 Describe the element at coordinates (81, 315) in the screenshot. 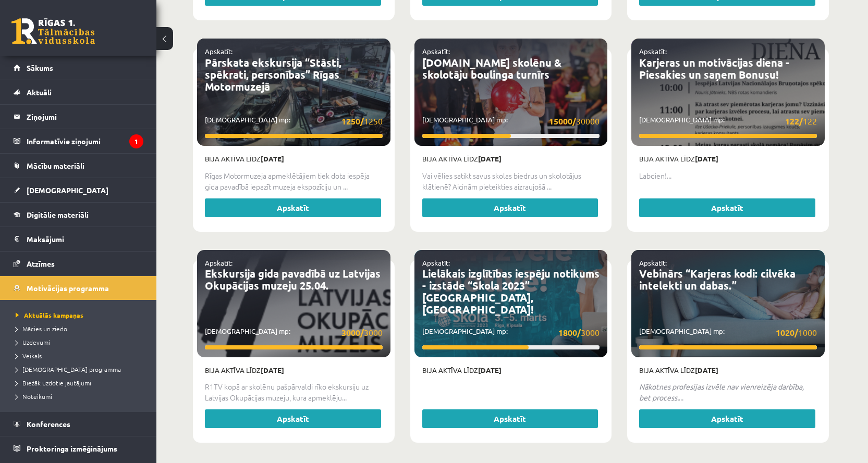

I see `a: Aktuālās kampaņas` at that location.